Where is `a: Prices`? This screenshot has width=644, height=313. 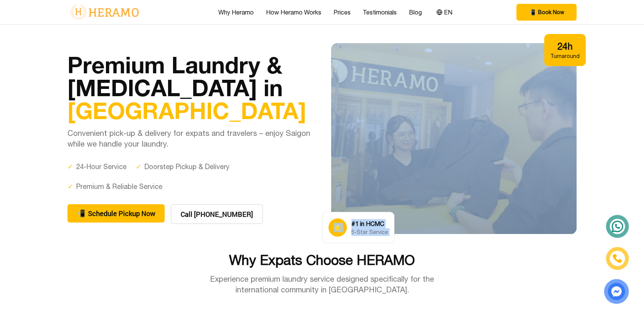
a: Prices is located at coordinates (342, 12).